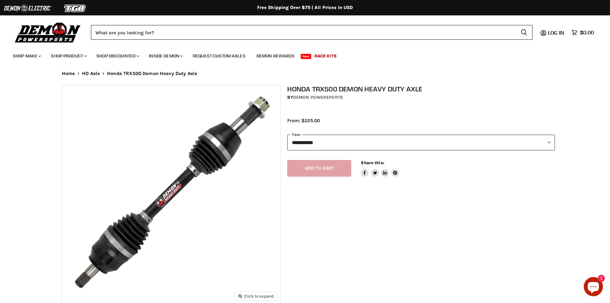  I want to click on button: Search, so click(524, 32).